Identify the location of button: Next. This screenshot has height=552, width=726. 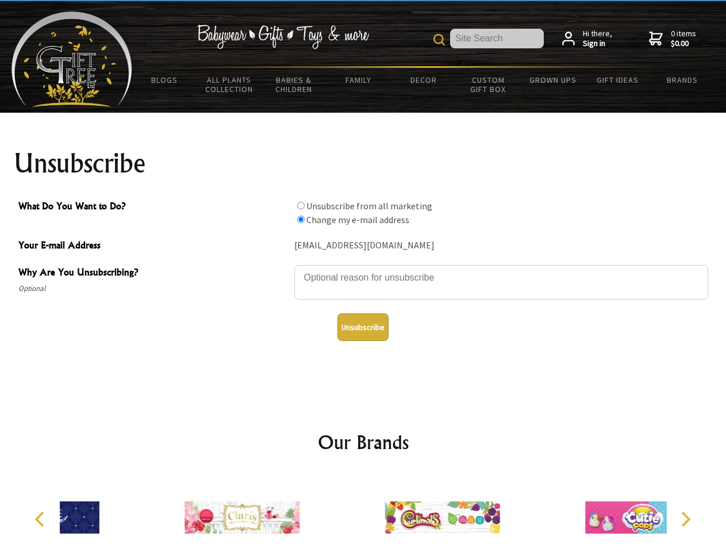
(685, 519).